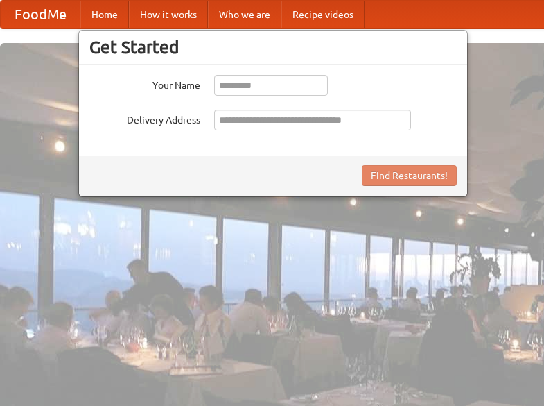 The image size is (544, 406). What do you see at coordinates (40, 15) in the screenshot?
I see `a: FoodMe` at bounding box center [40, 15].